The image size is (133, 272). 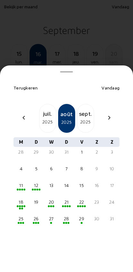 I want to click on div: 2, so click(x=97, y=152).